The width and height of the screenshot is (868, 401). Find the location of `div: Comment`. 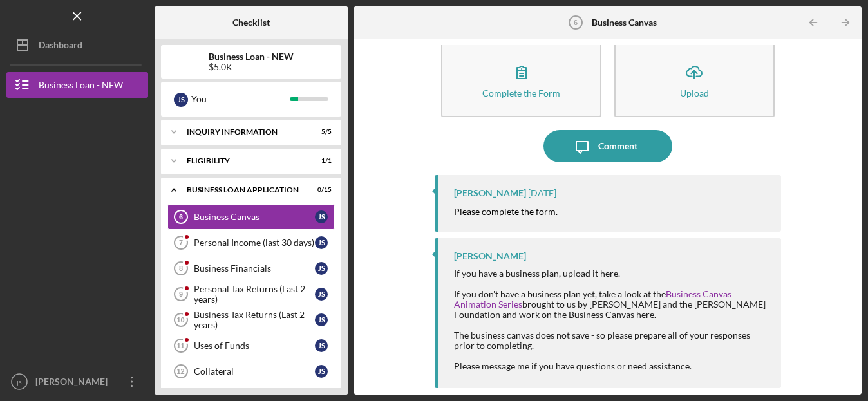

div: Comment is located at coordinates (618, 146).